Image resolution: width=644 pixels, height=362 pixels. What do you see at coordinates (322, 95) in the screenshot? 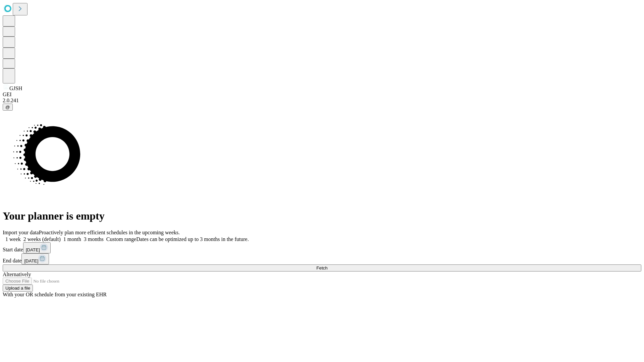
I see `div: GEI` at bounding box center [322, 95].